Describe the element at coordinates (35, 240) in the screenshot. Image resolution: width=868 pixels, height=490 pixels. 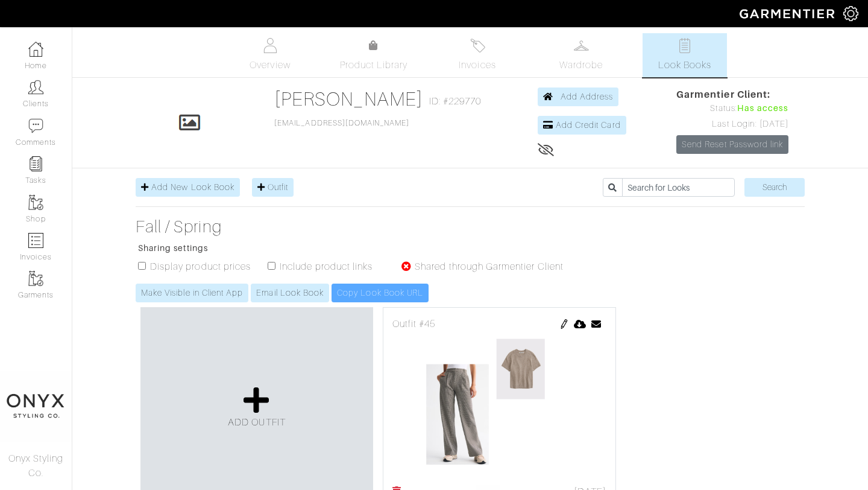
I see `img: orders-icon-0abe47150d42831381b5fb84f609e132dff9fe21cb692f30cb5eec754e2cba89.png` at that location.